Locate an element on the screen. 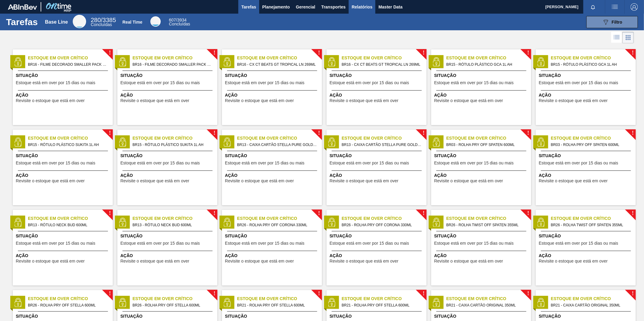 The height and width of the screenshot is (321, 644). span: BR21 - ROLHA PRY OFF STELLA 600ML is located at coordinates (277, 305).